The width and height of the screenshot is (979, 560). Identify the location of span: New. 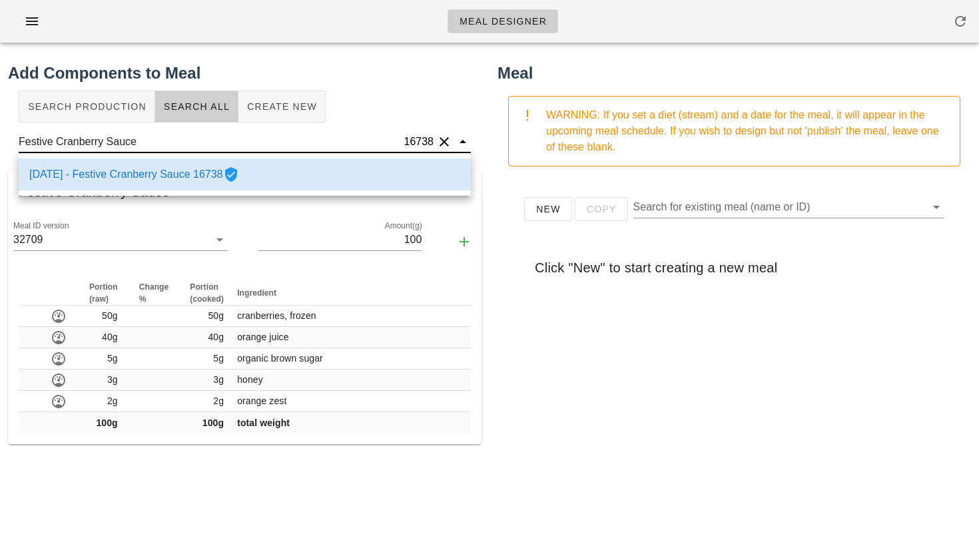
(548, 209).